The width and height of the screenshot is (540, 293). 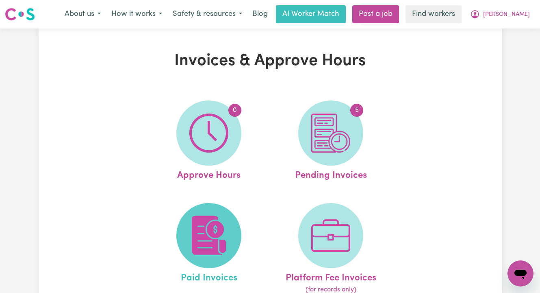 What do you see at coordinates (209, 276) in the screenshot?
I see `span: Paid Invoices` at bounding box center [209, 276].